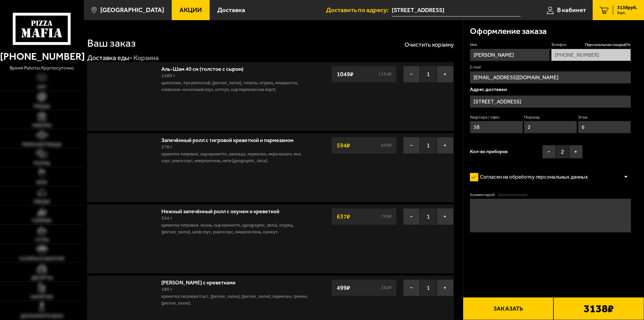 The height and width of the screenshot is (320, 644). Describe the element at coordinates (109, 58) in the screenshot. I see `a: Доставка еды-` at that location.